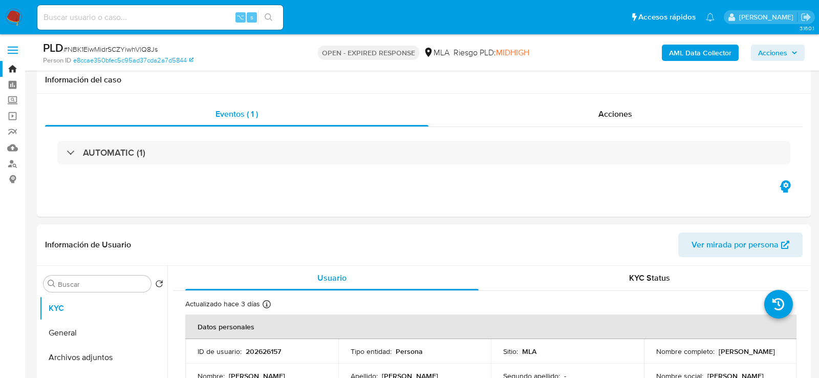 This screenshot has height=378, width=819. What do you see at coordinates (424, 153) in the screenshot?
I see `div: AUTOMATIC (1)` at bounding box center [424, 153].